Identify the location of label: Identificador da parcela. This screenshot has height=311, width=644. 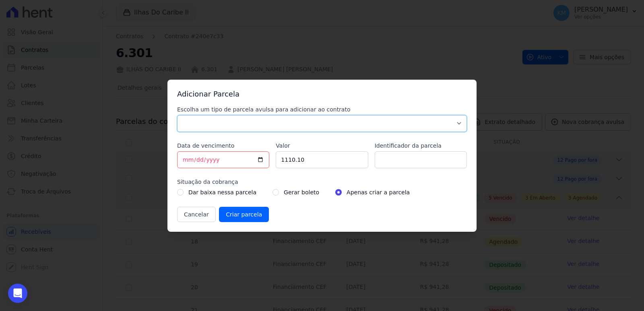
(420, 146).